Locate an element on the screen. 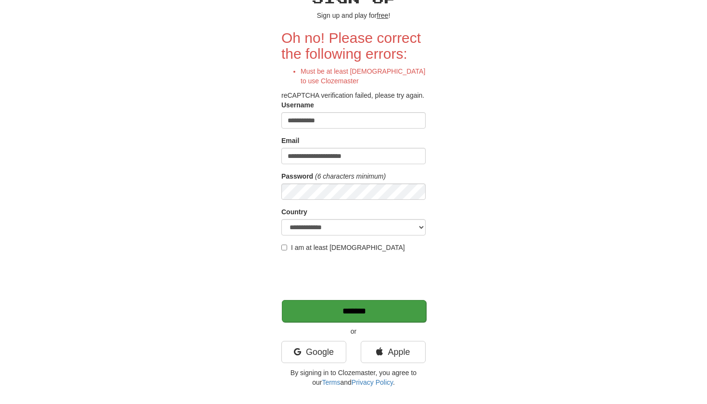  u: free is located at coordinates (382, 15).